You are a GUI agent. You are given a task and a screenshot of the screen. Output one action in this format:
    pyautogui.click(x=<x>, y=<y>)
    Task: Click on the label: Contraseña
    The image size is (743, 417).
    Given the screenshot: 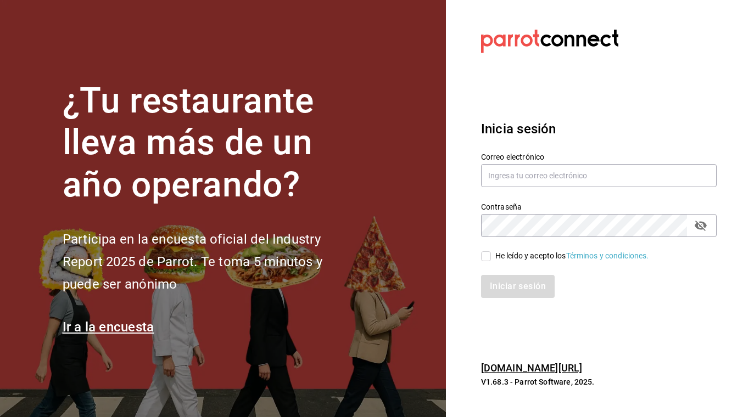 What is the action you would take?
    pyautogui.click(x=598, y=206)
    